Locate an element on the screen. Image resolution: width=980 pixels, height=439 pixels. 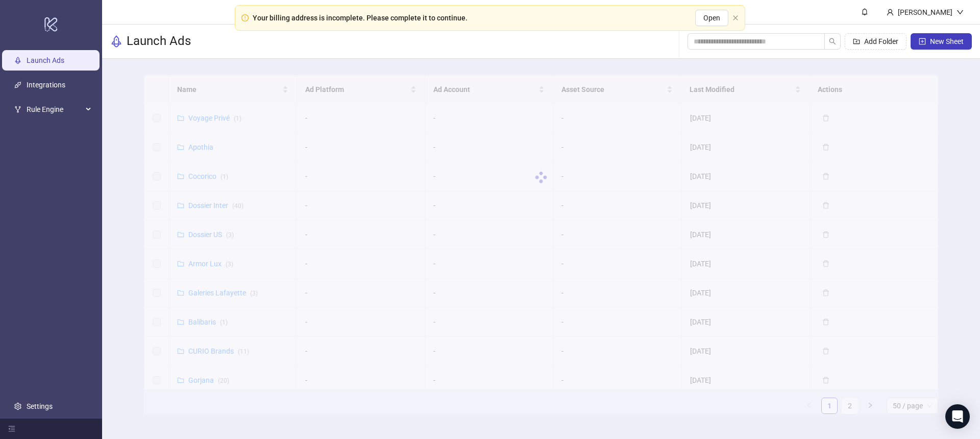
a: Launch Ads is located at coordinates (46, 61).